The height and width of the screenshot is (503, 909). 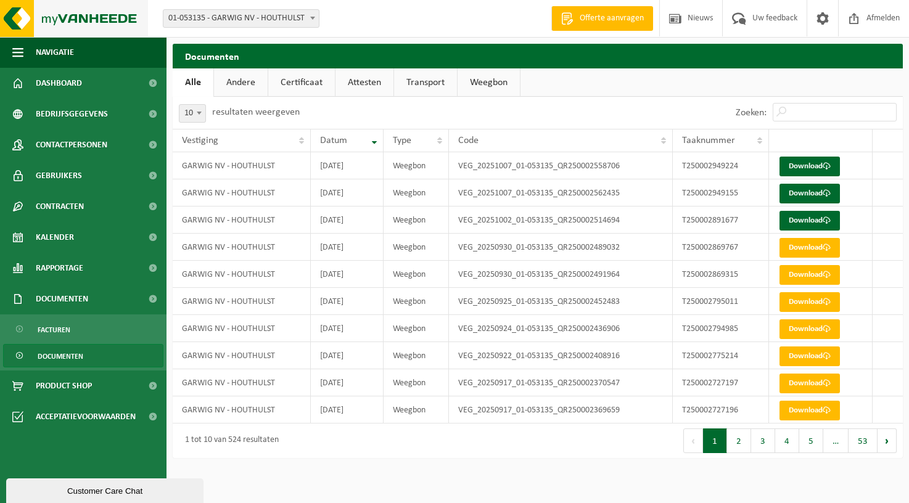 I want to click on a: Documenten, so click(x=83, y=356).